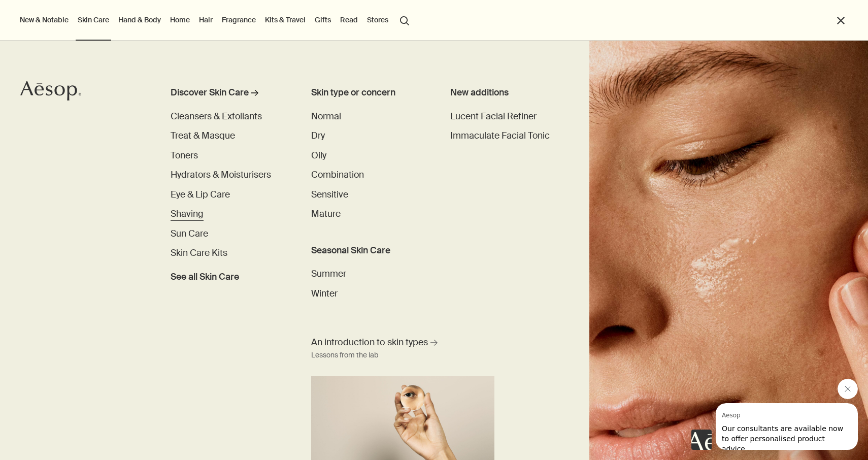  I want to click on span: Eye & Lip Care, so click(200, 195).